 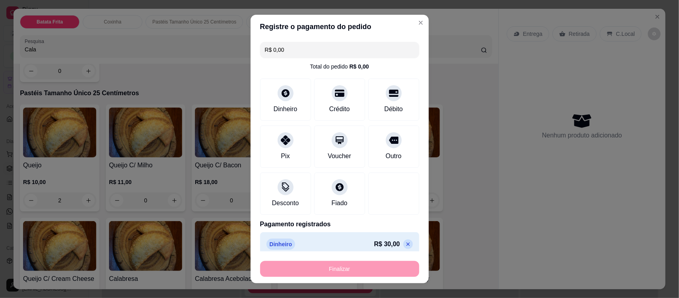 I want to click on p: Dinheiro, so click(x=281, y=244).